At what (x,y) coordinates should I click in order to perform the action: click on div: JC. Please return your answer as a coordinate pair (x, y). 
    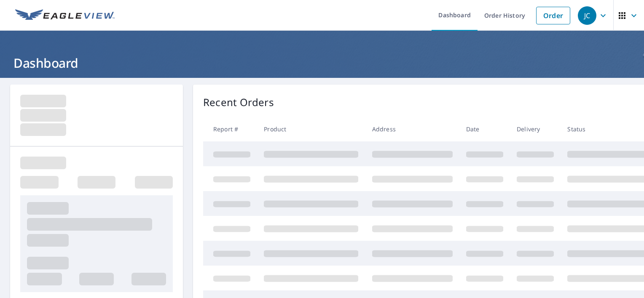
    Looking at the image, I should click on (587, 16).